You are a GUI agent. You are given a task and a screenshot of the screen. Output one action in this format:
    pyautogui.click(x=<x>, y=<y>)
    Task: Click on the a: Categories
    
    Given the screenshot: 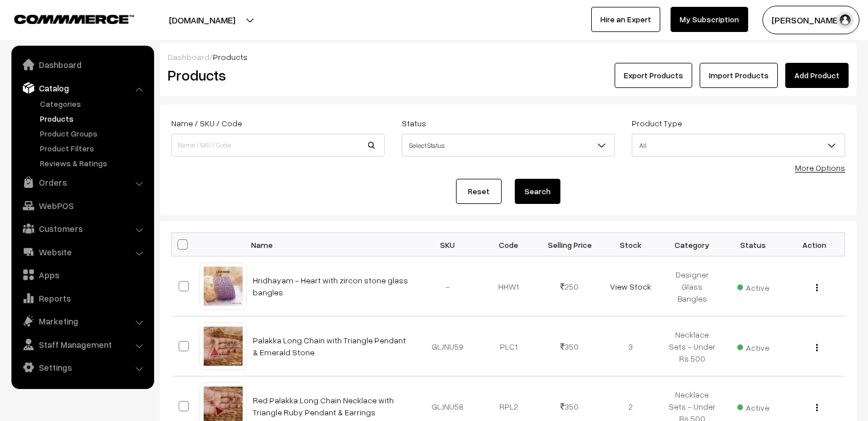 What is the action you would take?
    pyautogui.click(x=94, y=103)
    